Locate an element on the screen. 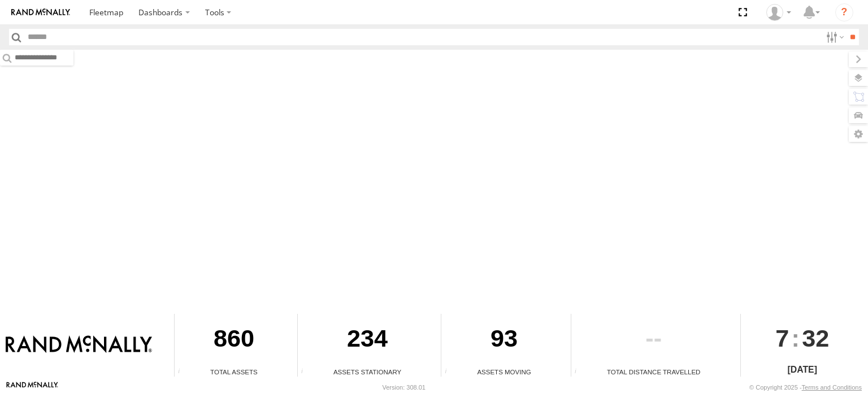 Image resolution: width=868 pixels, height=393 pixels. a: Terms and Conditions is located at coordinates (832, 387).